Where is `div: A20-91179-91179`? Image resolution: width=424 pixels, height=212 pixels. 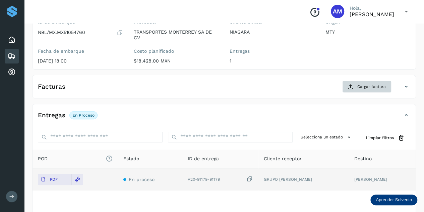 div: A20-91179-91179 is located at coordinates (220, 179).